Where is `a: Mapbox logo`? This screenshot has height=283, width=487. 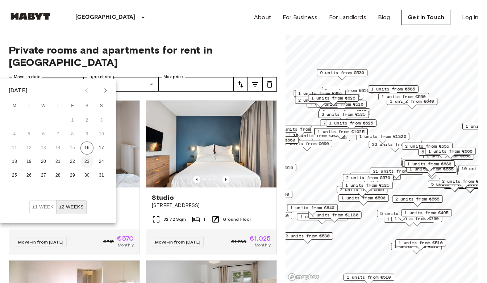 a: Mapbox logo is located at coordinates (304, 277).